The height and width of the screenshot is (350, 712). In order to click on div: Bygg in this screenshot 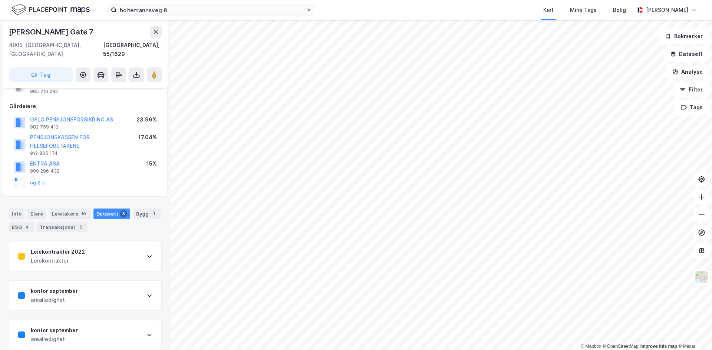, I will do `click(147, 214)`.